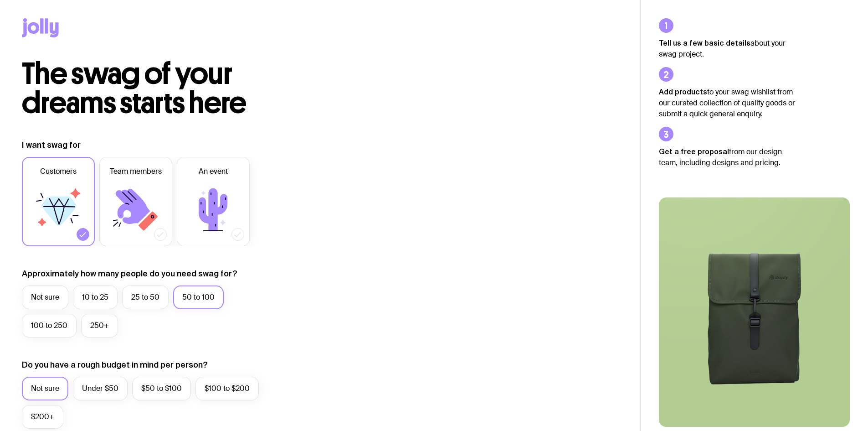 The width and height of the screenshot is (868, 431). Describe the element at coordinates (50, 326) in the screenshot. I see `label: 100 to 250` at that location.